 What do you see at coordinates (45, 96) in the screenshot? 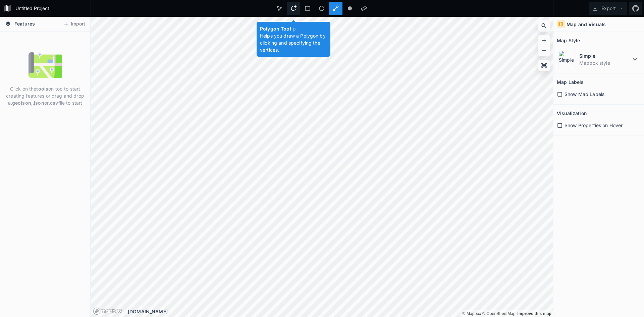
I see `p: Click on the on top to start creating features or drag and drop a , or file to start` at bounding box center [45, 96].